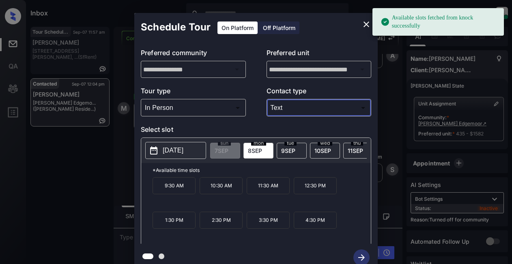 The height and width of the screenshot is (264, 512). What do you see at coordinates (268, 186) in the screenshot?
I see `p: 11:30 AM` at bounding box center [268, 186].